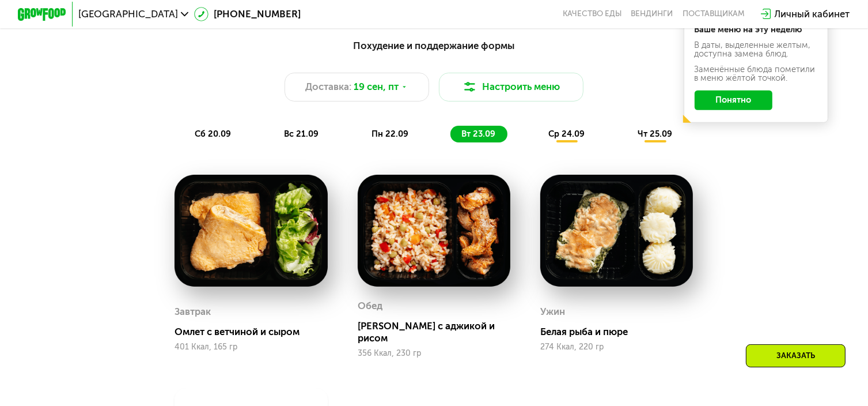  Describe the element at coordinates (511, 87) in the screenshot. I see `button: Настроить меню` at that location.